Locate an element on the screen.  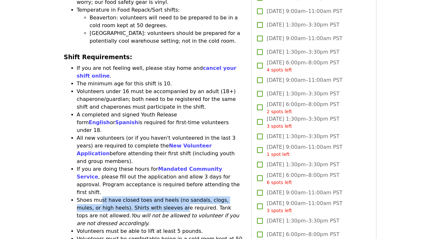
a: Mandated Community Service is located at coordinates (150, 173).